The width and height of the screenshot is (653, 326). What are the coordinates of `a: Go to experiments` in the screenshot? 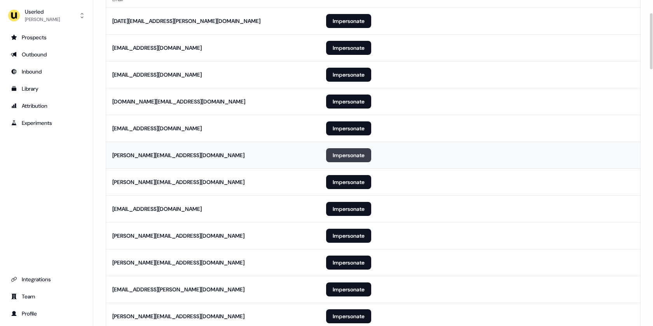 It's located at (46, 123).